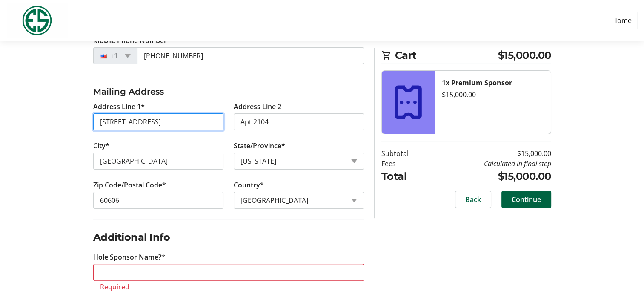 This screenshot has height=300, width=644. Describe the element at coordinates (258, 107) in the screenshot. I see `label: Address Line 2` at that location.